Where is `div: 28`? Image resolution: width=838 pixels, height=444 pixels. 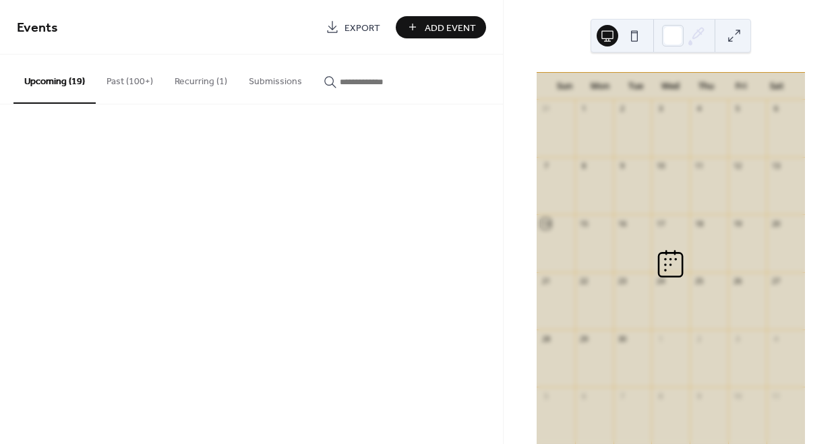
div: 28 is located at coordinates (545, 338).